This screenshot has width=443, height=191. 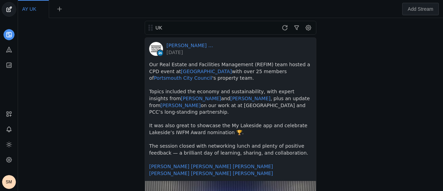 What do you see at coordinates (9, 182) in the screenshot?
I see `div: SM` at bounding box center [9, 182].